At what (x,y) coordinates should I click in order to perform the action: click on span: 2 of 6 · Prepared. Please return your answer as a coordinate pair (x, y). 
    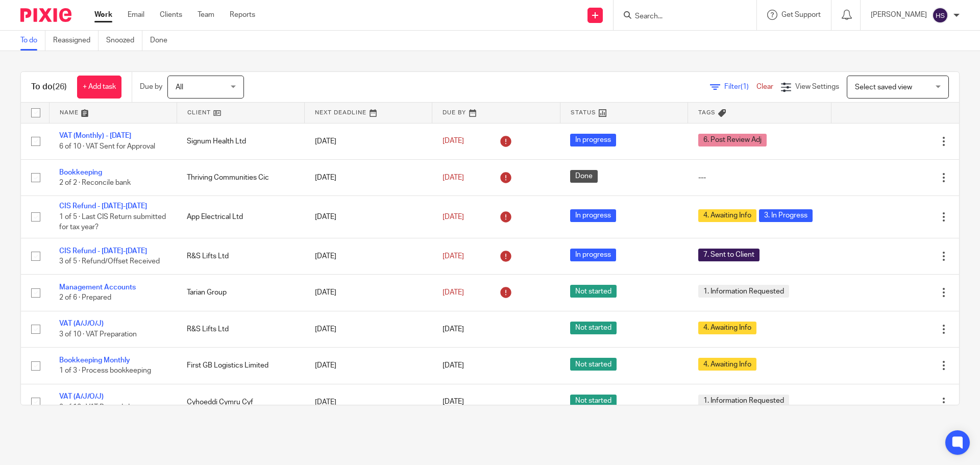
    Looking at the image, I should click on (86, 298).